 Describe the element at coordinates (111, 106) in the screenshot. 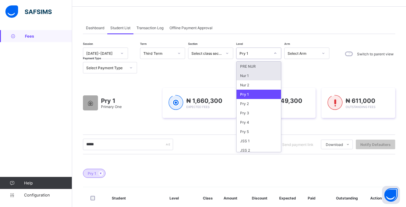

I see `span: Primary One` at that location.